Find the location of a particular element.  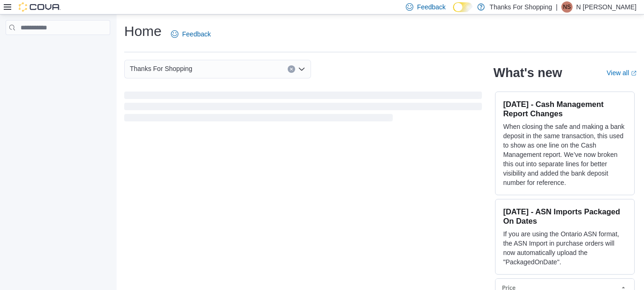

p: When closing the safe and making a bank deposit in the same transaction, this used to show as one... is located at coordinates (565, 154).